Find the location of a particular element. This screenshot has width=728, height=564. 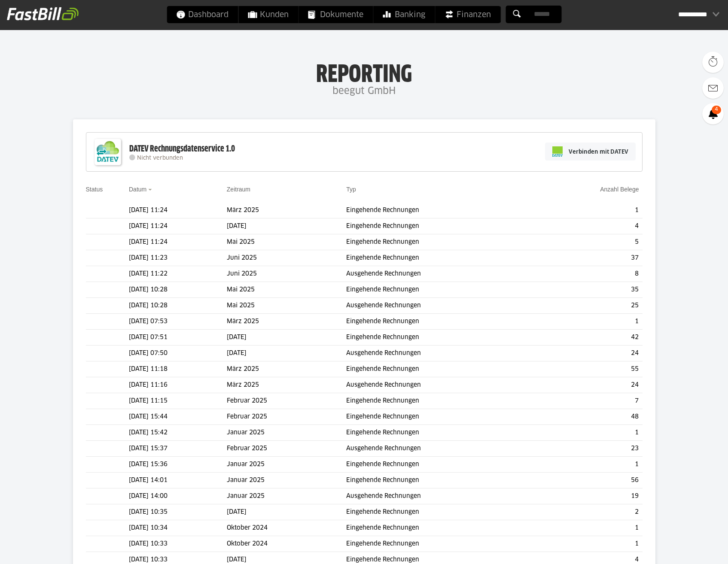

td: 48 is located at coordinates (588, 417).